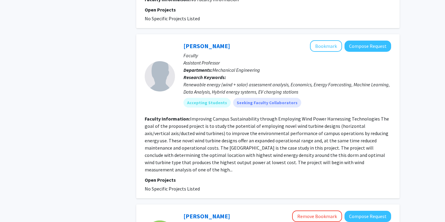 This screenshot has width=445, height=222. I want to click on button: Compose Request to Gianna Valentino, so click(367, 216).